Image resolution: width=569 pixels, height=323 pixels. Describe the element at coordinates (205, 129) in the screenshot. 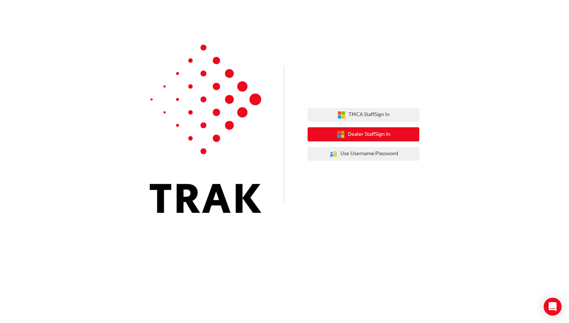

I see `img: Trak` at that location.